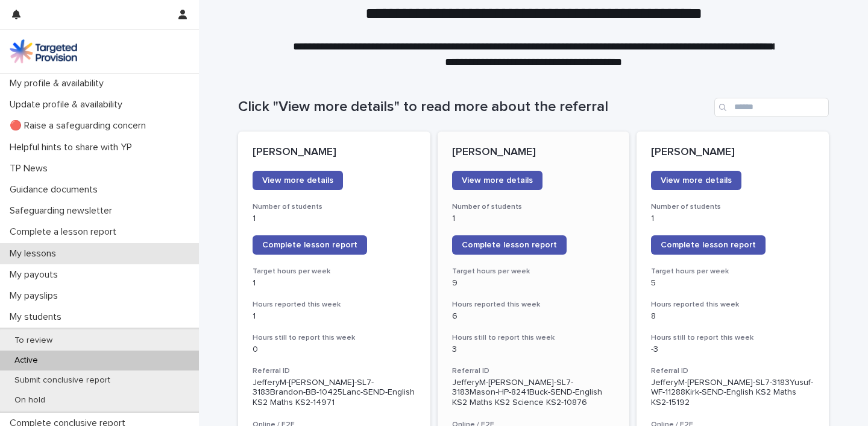  Describe the element at coordinates (80, 125) in the screenshot. I see `p: 🔴 Raise a safeguarding concern` at that location.